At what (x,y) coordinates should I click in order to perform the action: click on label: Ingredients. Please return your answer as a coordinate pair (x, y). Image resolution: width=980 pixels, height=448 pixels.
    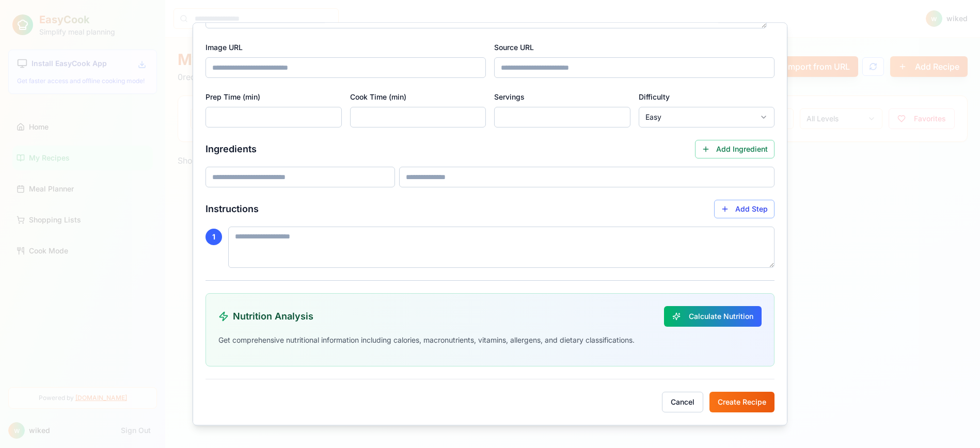
    Looking at the image, I should click on (230, 149).